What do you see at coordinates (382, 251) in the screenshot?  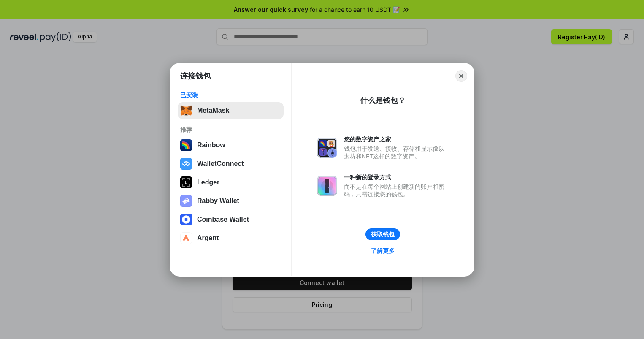 I see `a: 了解更多` at bounding box center [382, 251].